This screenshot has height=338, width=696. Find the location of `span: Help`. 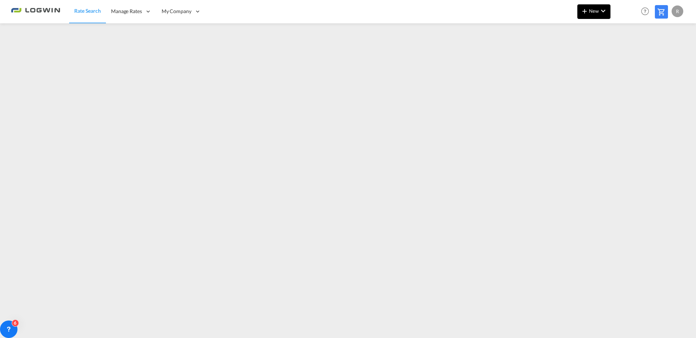

span: Help is located at coordinates (645, 11).